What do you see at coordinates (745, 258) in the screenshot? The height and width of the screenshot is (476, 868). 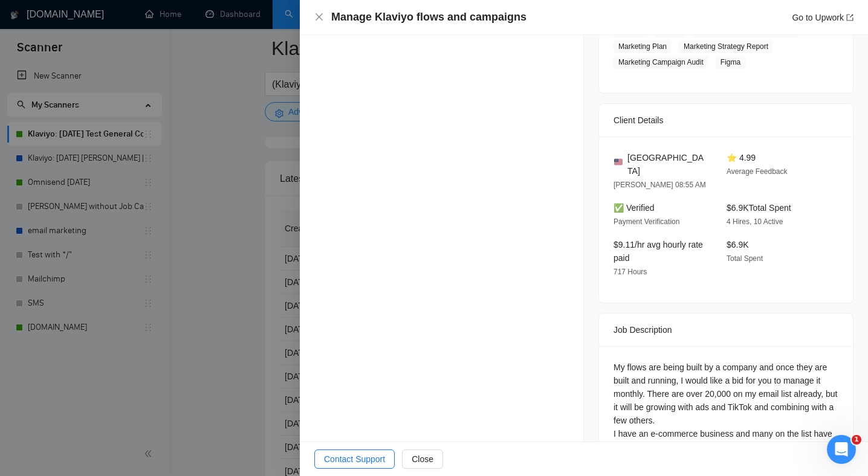 I see `span: Total Spent` at bounding box center [745, 258].